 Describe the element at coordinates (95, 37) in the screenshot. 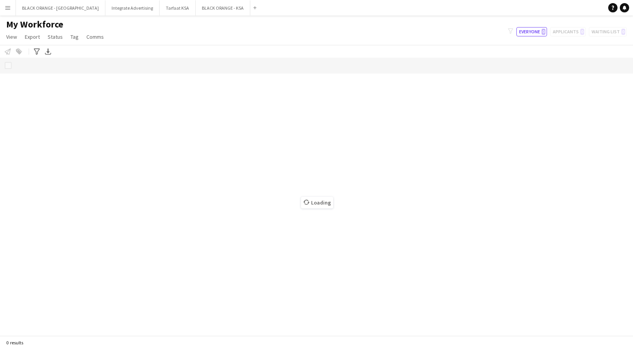

I see `span: Comms` at that location.